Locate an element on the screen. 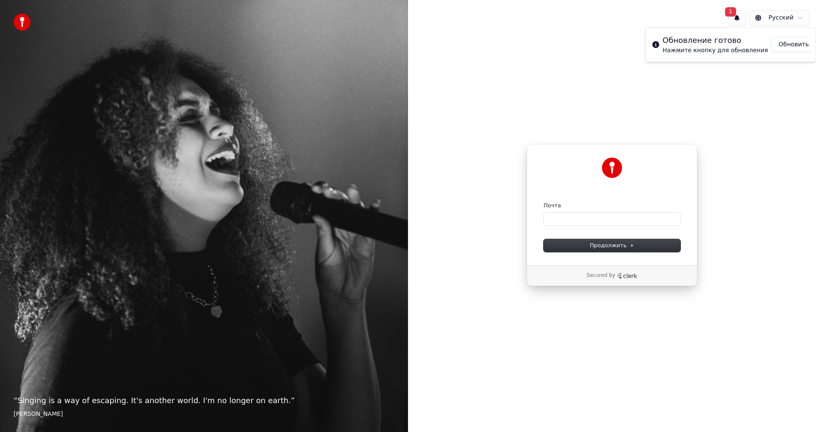 The image size is (816, 432). button: Продолжить is located at coordinates (612, 246).